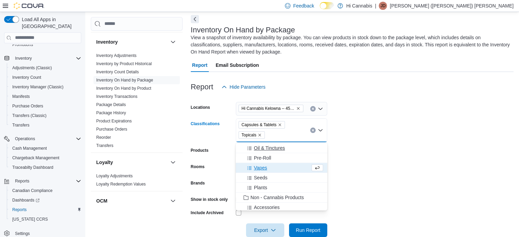  Describe the element at coordinates (202, 87) in the screenshot. I see `h3: Report` at that location.